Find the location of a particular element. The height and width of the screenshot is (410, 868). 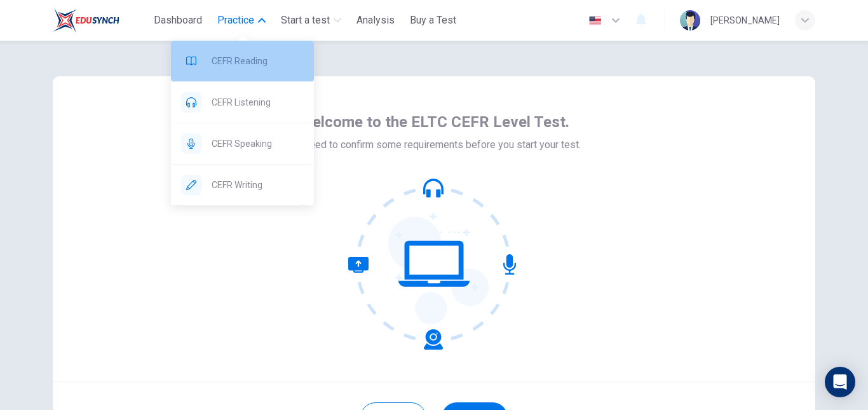

a: Buy a Test is located at coordinates (433, 20).